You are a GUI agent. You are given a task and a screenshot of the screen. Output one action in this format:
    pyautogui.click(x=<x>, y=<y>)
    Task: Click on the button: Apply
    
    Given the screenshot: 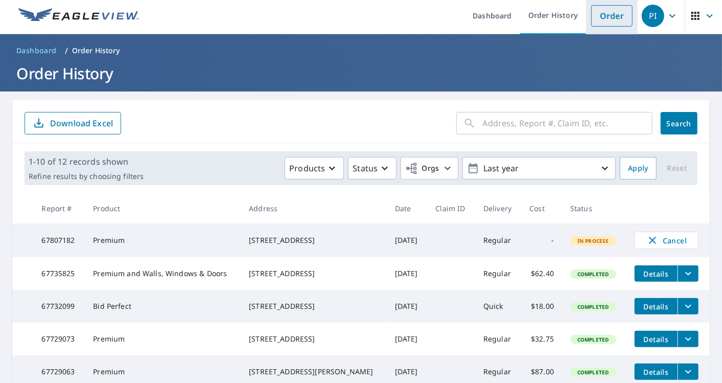 What is the action you would take?
    pyautogui.click(x=639, y=168)
    